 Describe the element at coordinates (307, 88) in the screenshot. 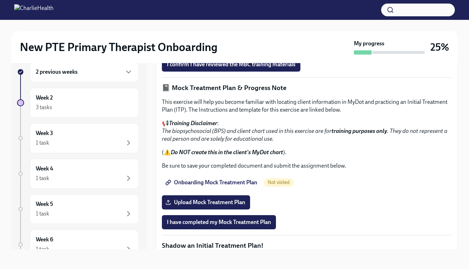

I see `p: 📓 Mock Treatment Plan & Progress Note` at that location.